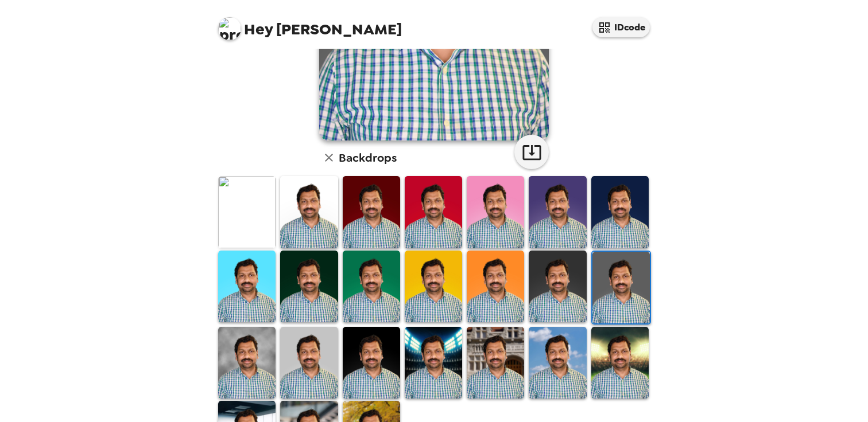 The width and height of the screenshot is (868, 422). I want to click on img: Original, so click(247, 212).